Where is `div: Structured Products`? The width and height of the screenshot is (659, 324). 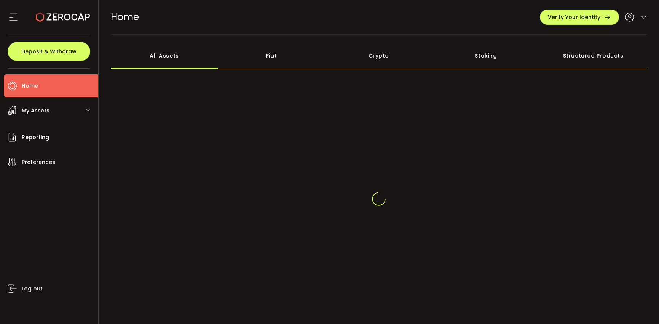
div: Structured Products is located at coordinates (593, 56).